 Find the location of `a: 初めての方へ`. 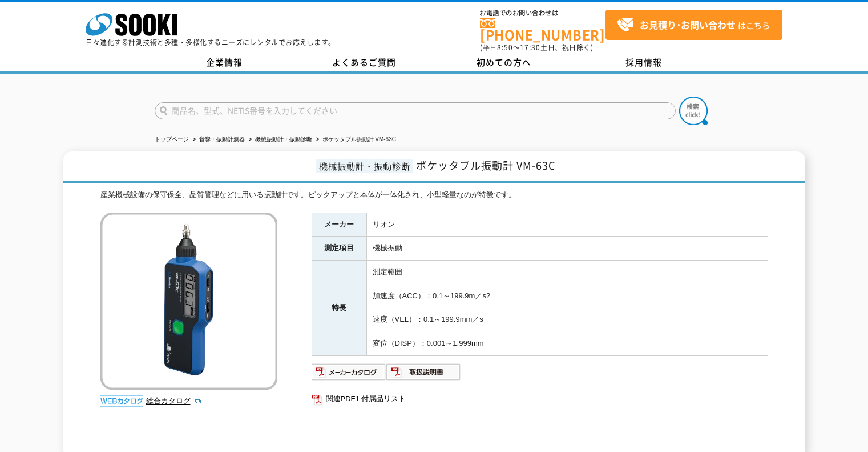

a: 初めての方へ is located at coordinates (504, 63).